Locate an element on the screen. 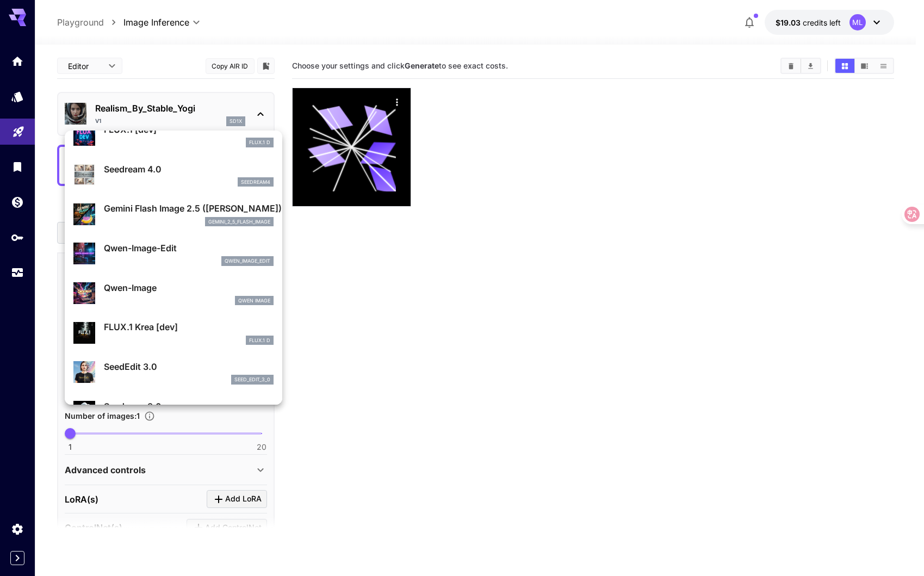 This screenshot has width=924, height=576. p: Qwen-Image is located at coordinates (189, 288).